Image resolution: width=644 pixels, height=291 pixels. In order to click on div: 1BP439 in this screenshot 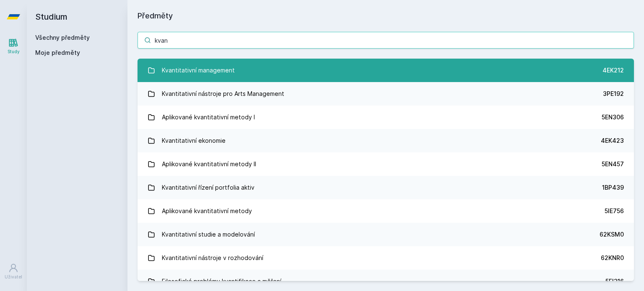, I will do `click(613, 188)`.